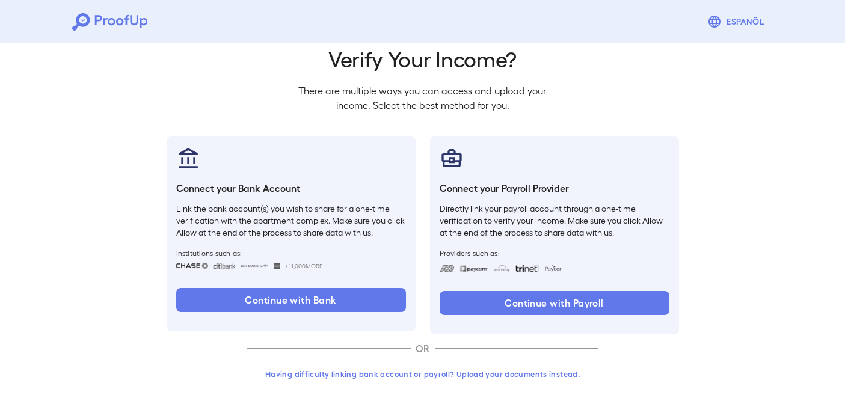  What do you see at coordinates (452, 158) in the screenshot?
I see `img: payrollProvider.svg` at bounding box center [452, 158].